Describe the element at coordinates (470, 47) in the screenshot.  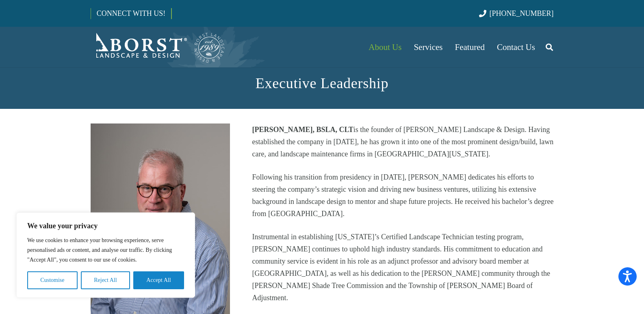
I see `a: Featured` at that location.